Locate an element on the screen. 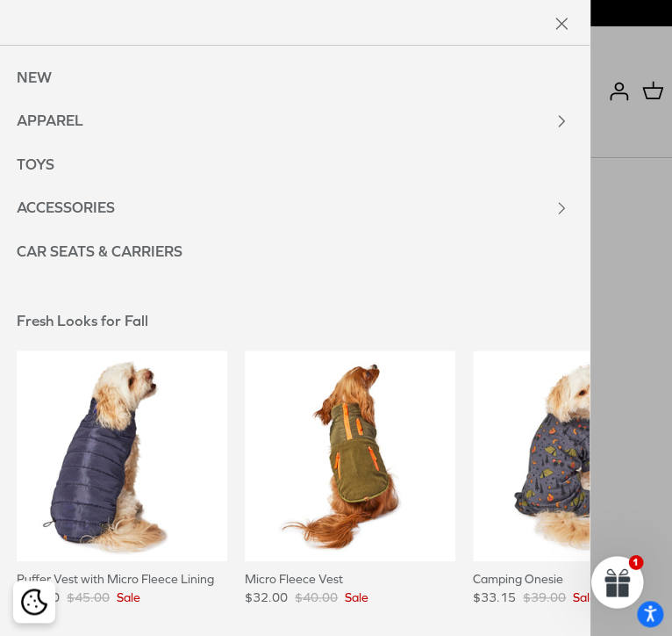 This screenshot has height=636, width=672. span: 15% off is located at coordinates (510, 371).